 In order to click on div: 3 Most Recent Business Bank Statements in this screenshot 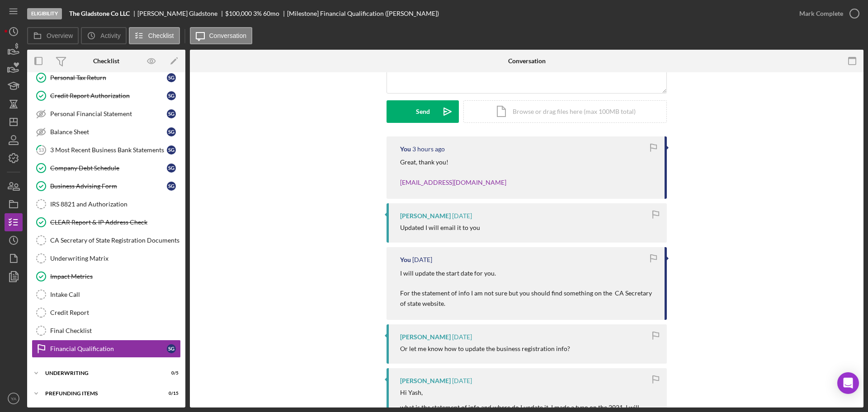, I will do `click(108, 150)`.